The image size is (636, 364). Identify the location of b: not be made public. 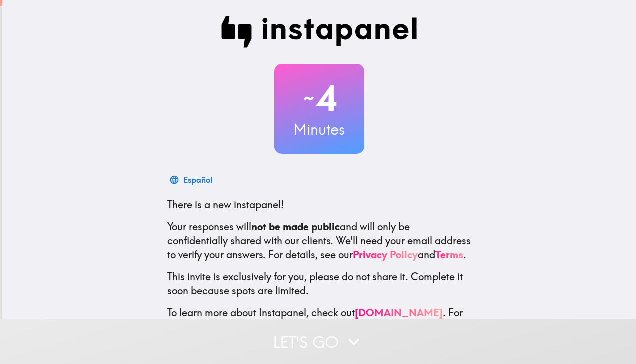
(296, 226).